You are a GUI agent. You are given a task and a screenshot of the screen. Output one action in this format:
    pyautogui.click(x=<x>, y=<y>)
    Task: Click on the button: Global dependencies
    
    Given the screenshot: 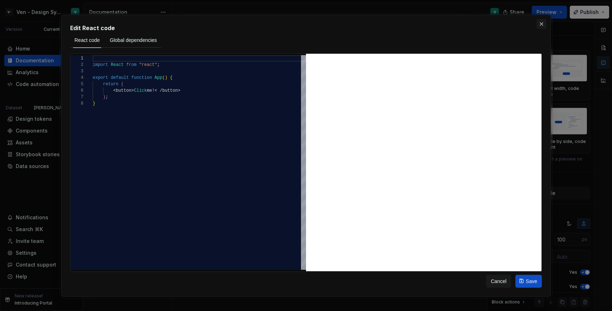 What is the action you would take?
    pyautogui.click(x=133, y=40)
    